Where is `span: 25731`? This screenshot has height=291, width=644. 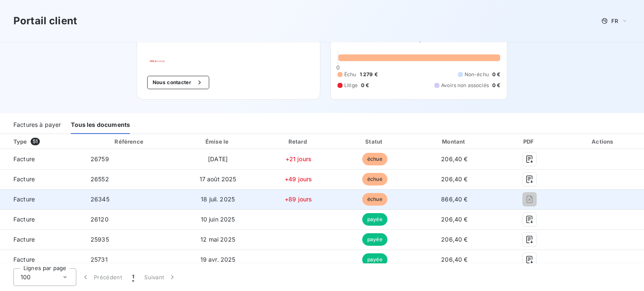 span: 25731 is located at coordinates (99, 259).